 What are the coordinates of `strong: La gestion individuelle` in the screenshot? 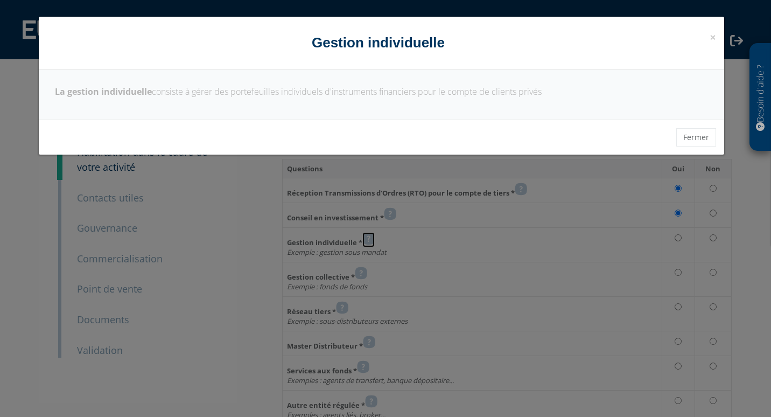 It's located at (103, 92).